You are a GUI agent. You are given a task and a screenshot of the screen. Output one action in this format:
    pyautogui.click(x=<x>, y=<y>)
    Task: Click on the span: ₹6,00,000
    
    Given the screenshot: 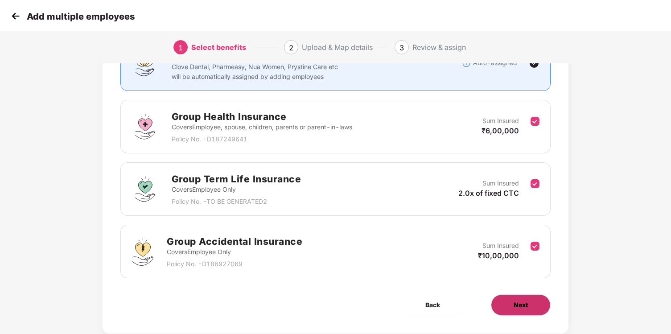 What is the action you would take?
    pyautogui.click(x=500, y=131)
    